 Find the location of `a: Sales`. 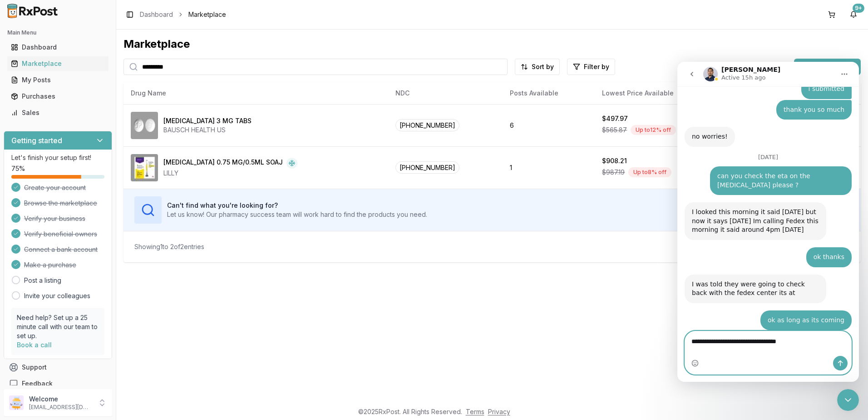

a: Sales is located at coordinates (58, 113).